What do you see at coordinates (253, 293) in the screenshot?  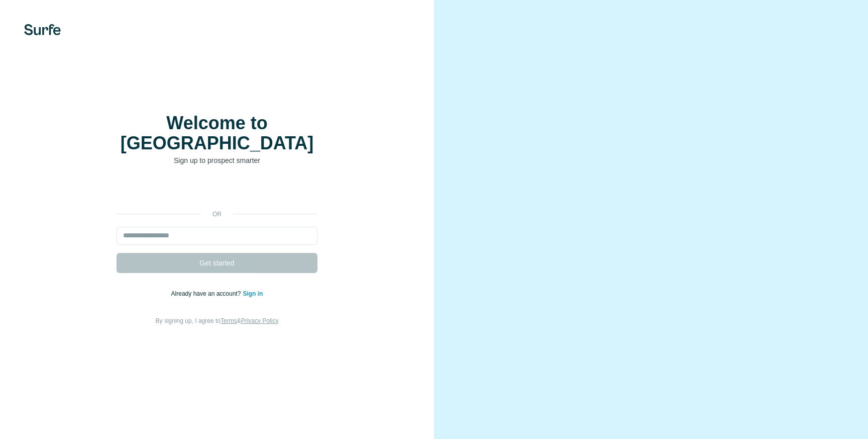 I see `a: Sign in` at bounding box center [253, 293].